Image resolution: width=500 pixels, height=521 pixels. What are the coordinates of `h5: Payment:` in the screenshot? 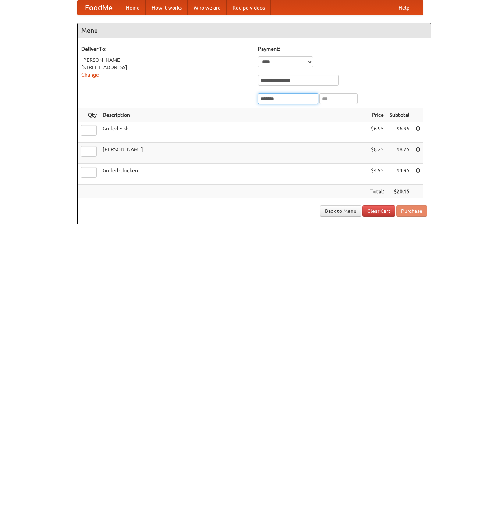 It's located at (343, 49).